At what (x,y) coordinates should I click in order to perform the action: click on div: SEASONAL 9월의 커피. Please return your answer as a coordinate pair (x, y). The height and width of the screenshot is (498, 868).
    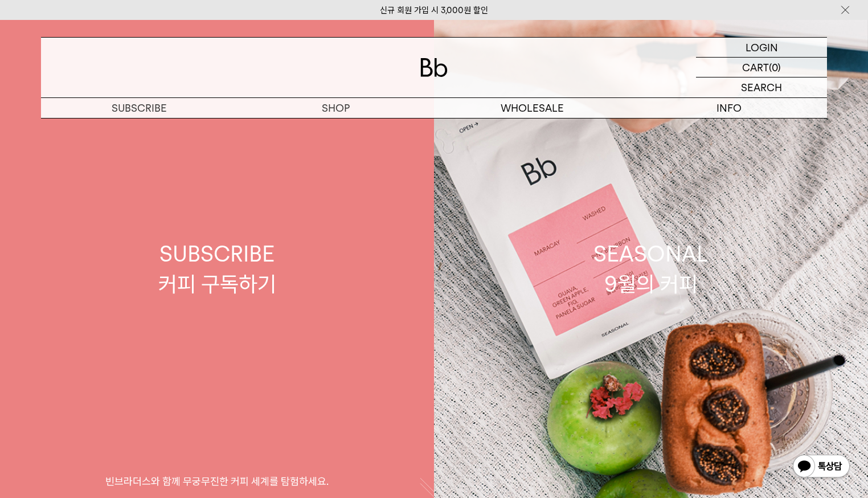
    Looking at the image, I should click on (651, 269).